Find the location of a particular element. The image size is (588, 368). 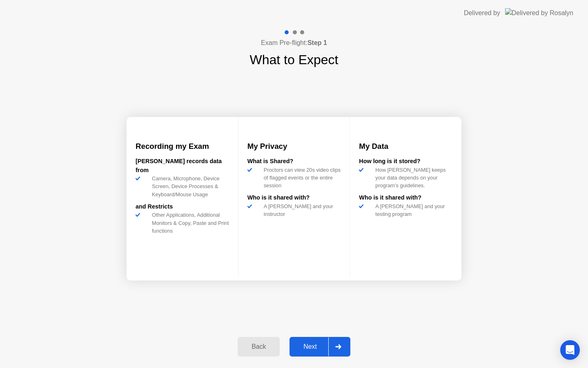

h1: What to Expect is located at coordinates (294, 60).